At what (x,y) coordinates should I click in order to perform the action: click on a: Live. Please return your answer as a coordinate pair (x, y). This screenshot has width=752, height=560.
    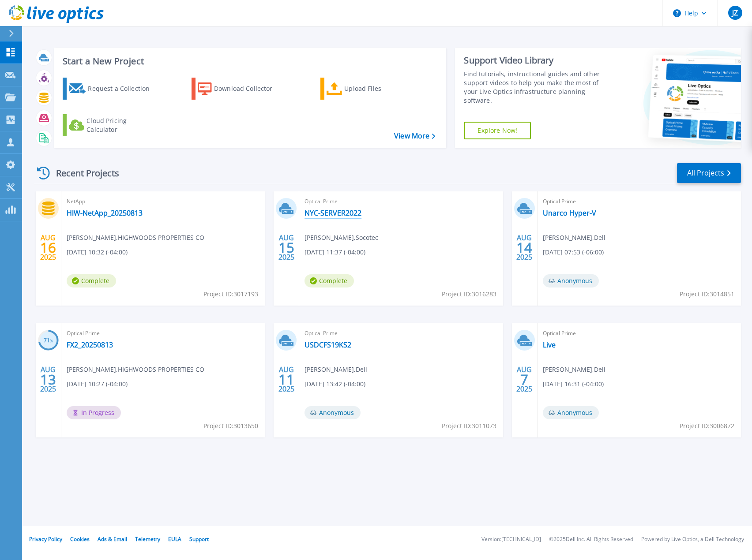
    Looking at the image, I should click on (549, 345).